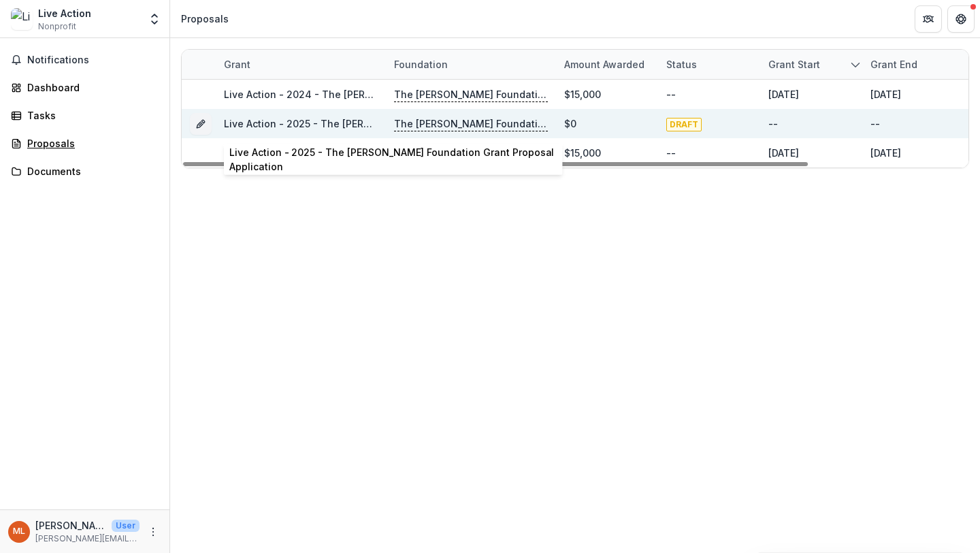 This screenshot has height=553, width=980. I want to click on div: Dashboard, so click(90, 87).